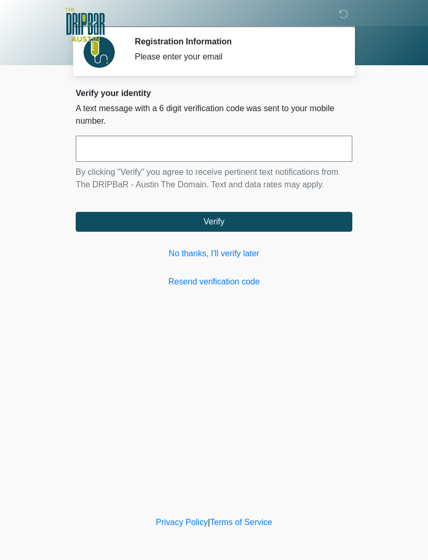 This screenshot has width=428, height=560. I want to click on div: Please enter your email, so click(235, 57).